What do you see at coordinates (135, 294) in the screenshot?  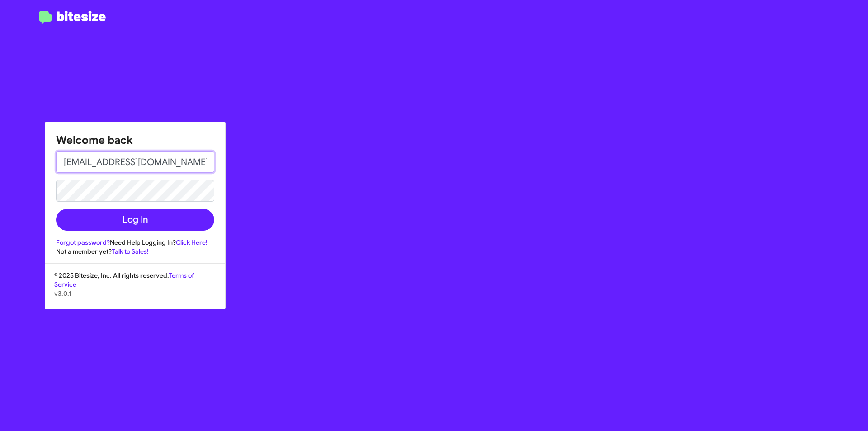 I see `p: v3.0.1` at bounding box center [135, 294].